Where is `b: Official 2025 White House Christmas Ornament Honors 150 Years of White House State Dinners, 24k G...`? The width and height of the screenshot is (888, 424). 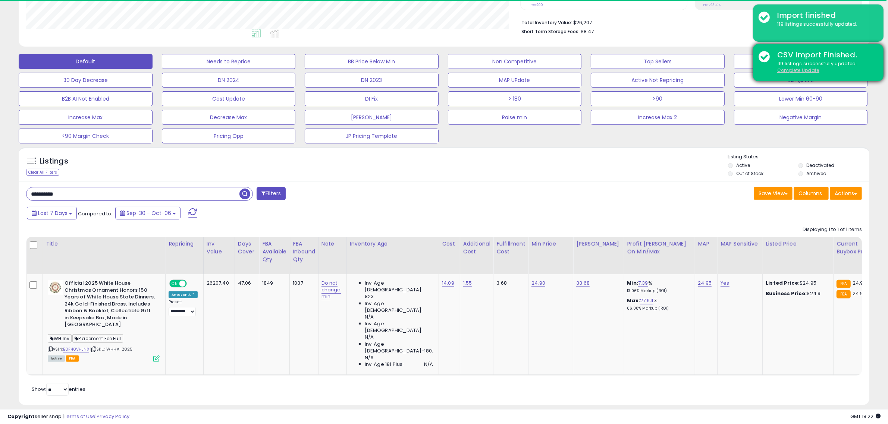
b: Official 2025 White House Christmas Ornament Honors 150 Years of White House State Dinners, 24k G... is located at coordinates (110, 305).